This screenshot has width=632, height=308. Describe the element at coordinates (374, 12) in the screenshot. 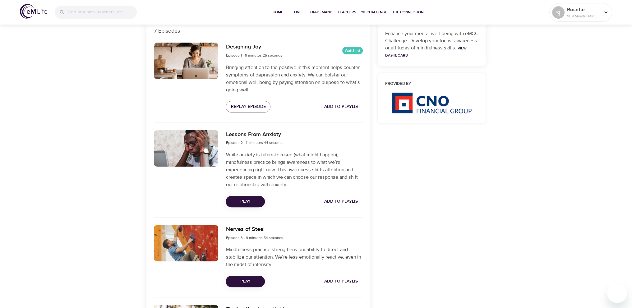

I see `span: 1% Challenge` at that location.